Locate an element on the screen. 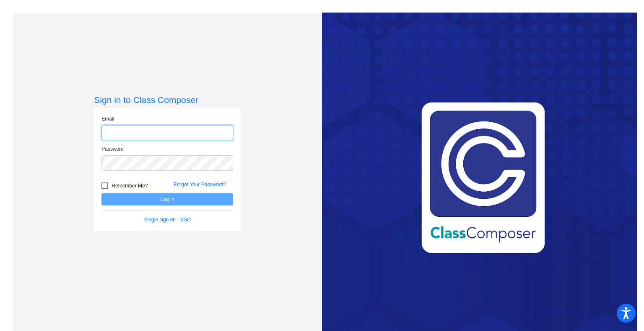  label: Email is located at coordinates (108, 119).